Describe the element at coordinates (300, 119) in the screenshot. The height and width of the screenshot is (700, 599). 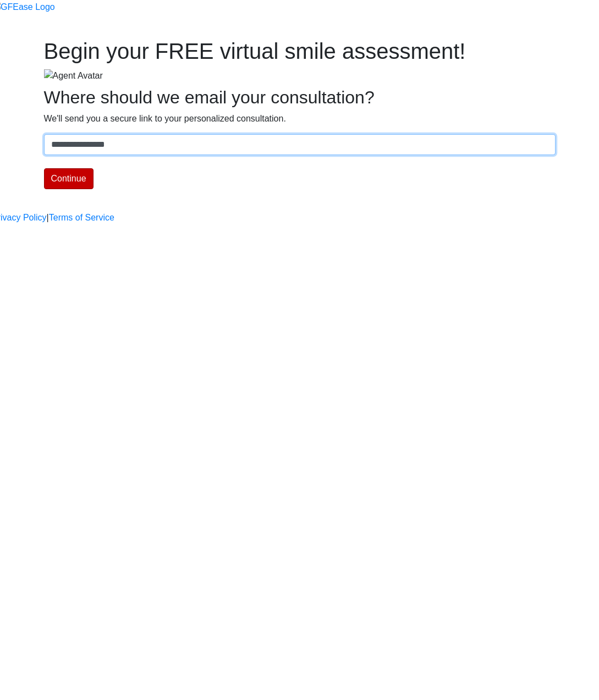
I see `p: We'll send you a secure link to your personalized consultation.` at that location.